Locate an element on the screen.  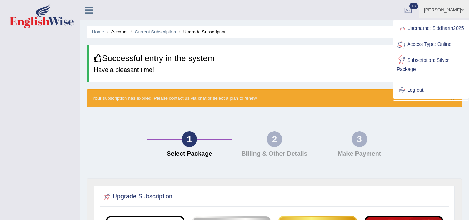
div: 2 is located at coordinates (275, 139).